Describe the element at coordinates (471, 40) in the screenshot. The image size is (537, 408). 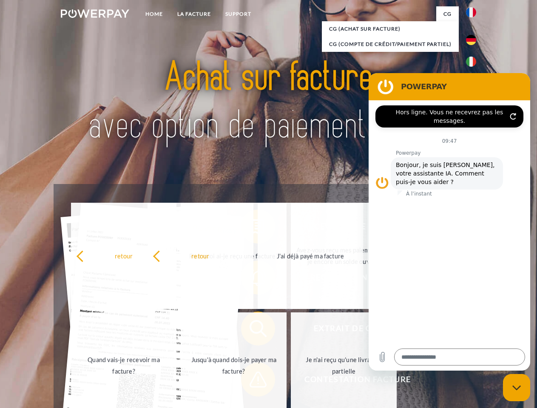
I see `img: de` at that location.